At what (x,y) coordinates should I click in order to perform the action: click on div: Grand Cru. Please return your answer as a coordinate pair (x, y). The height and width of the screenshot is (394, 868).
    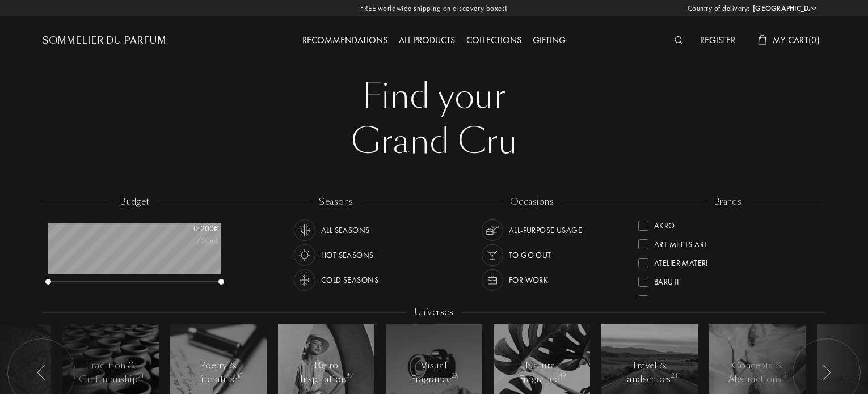
    Looking at the image, I should click on (434, 142).